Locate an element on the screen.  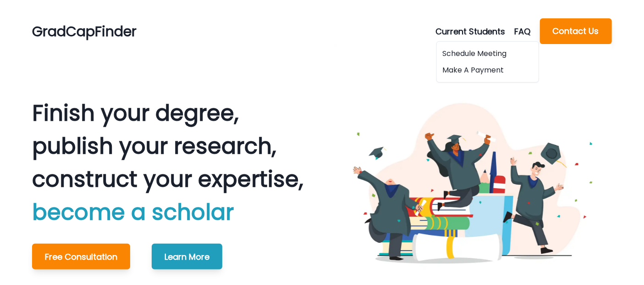
button: Make A Payment is located at coordinates (488, 70).